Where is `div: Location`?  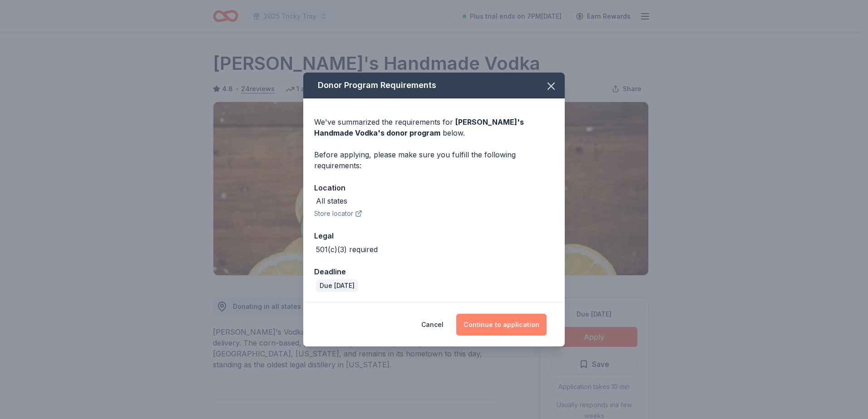
div: Location is located at coordinates (434, 188).